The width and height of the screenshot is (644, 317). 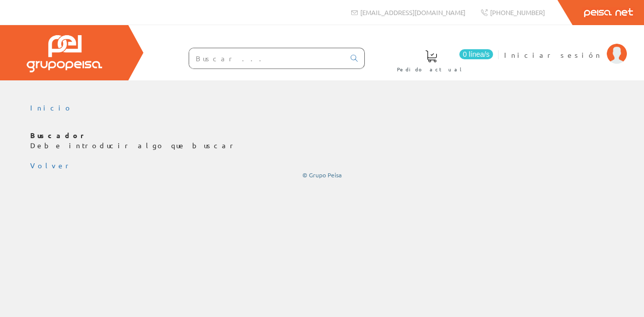 What do you see at coordinates (565, 47) in the screenshot?
I see `a: Iniciar sesión` at bounding box center [565, 47].